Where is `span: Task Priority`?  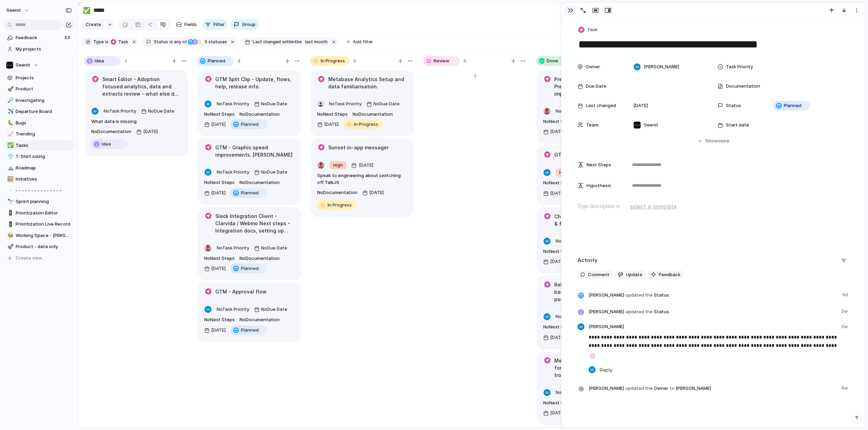
span: Task Priority is located at coordinates (739, 67).